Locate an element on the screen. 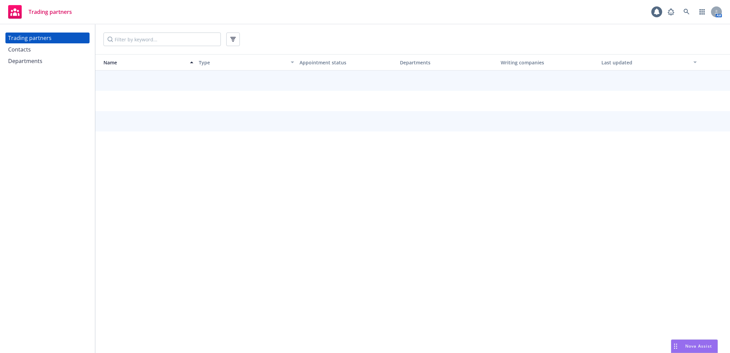 The width and height of the screenshot is (730, 353). a: Departments is located at coordinates (47, 61).